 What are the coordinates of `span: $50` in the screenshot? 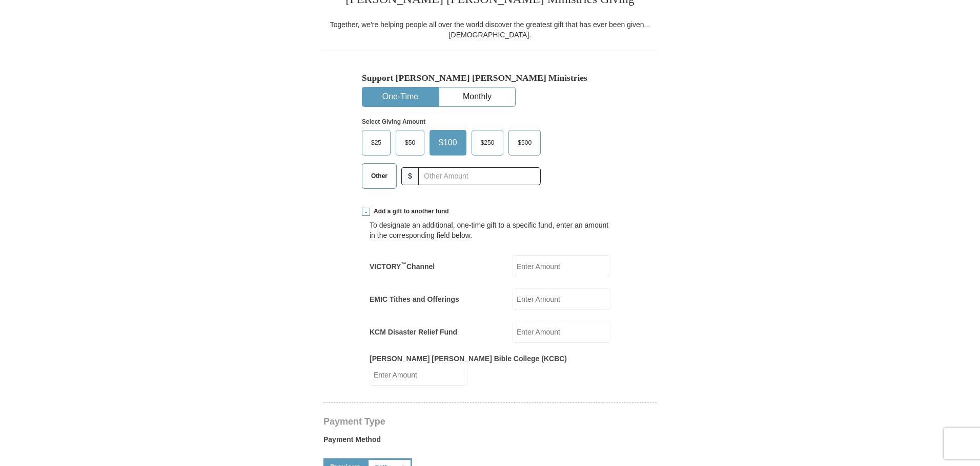 It's located at (410, 143).